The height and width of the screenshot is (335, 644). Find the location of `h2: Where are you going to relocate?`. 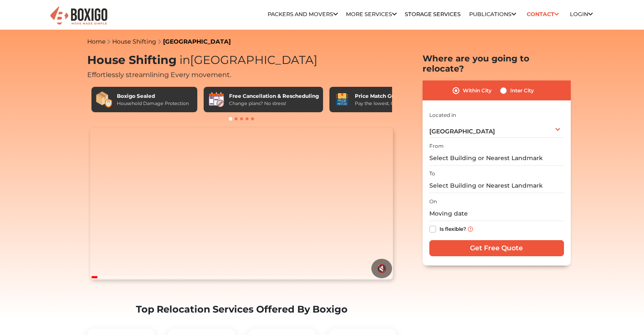

h2: Where are you going to relocate? is located at coordinates (497, 63).